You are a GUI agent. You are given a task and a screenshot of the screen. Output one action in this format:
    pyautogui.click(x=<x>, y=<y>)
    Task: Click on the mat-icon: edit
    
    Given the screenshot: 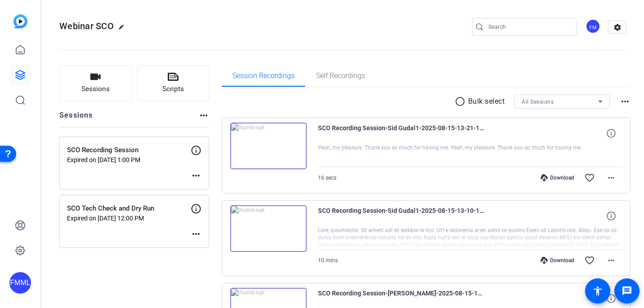 What is the action you would take?
    pyautogui.click(x=123, y=29)
    